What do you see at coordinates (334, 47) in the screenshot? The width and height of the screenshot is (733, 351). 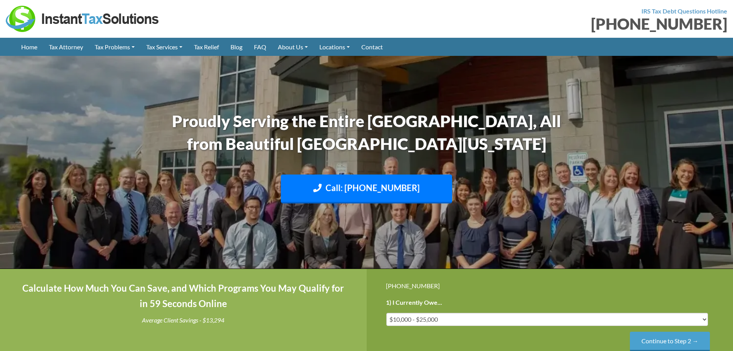 I see `a: Locations` at bounding box center [334, 47].